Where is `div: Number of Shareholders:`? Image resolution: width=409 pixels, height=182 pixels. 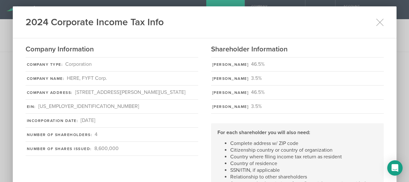 div: Number of Shareholders: is located at coordinates (59, 135).